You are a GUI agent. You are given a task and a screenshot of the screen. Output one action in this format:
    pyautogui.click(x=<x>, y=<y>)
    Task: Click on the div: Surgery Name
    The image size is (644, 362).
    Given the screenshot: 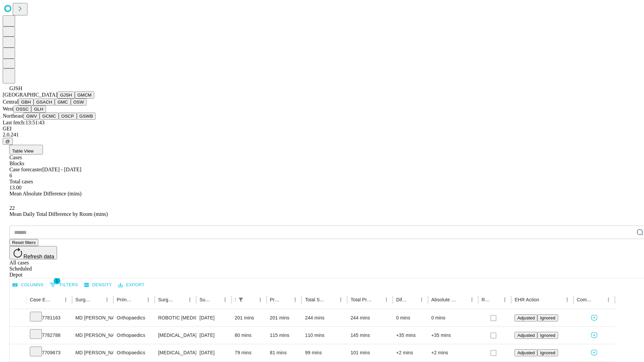 What is the action you would take?
    pyautogui.click(x=166, y=300)
    